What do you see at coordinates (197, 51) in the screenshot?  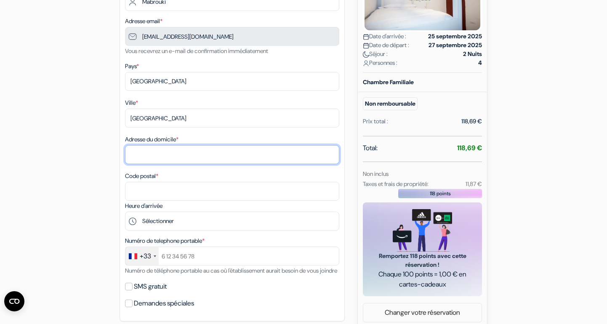 I see `small: Vous recevrez un e-mail de confirmation immédiatement` at bounding box center [197, 51].